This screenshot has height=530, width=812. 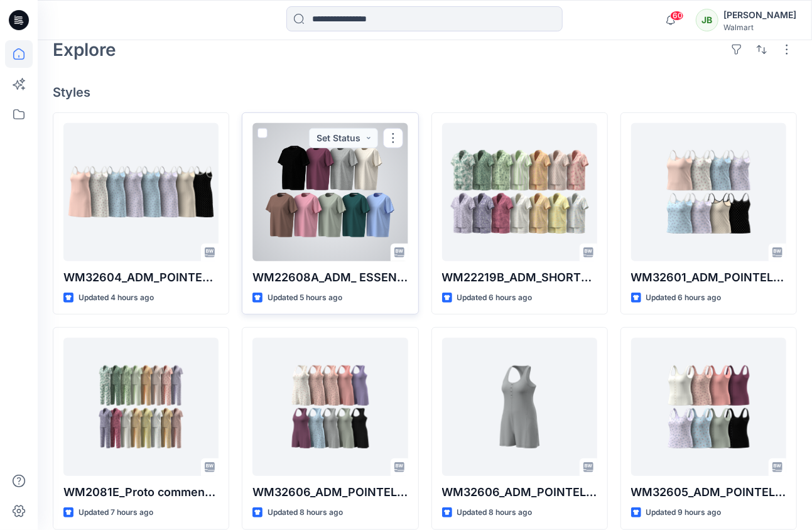 What do you see at coordinates (330, 192) in the screenshot?
I see `a: WM22608A_ADM_ ESSENTIALS TEE COLORWAY` at bounding box center [330, 192].